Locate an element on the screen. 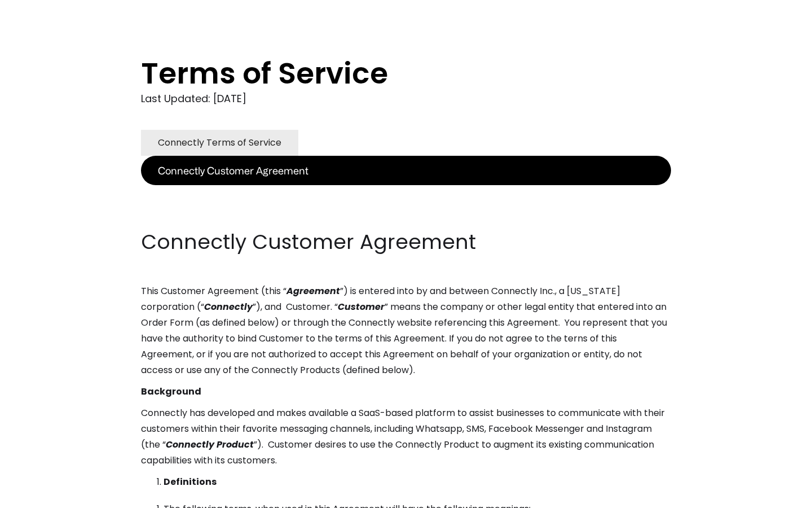 This screenshot has height=508, width=812. div: Connectly Customer Agreement is located at coordinates (233, 170).